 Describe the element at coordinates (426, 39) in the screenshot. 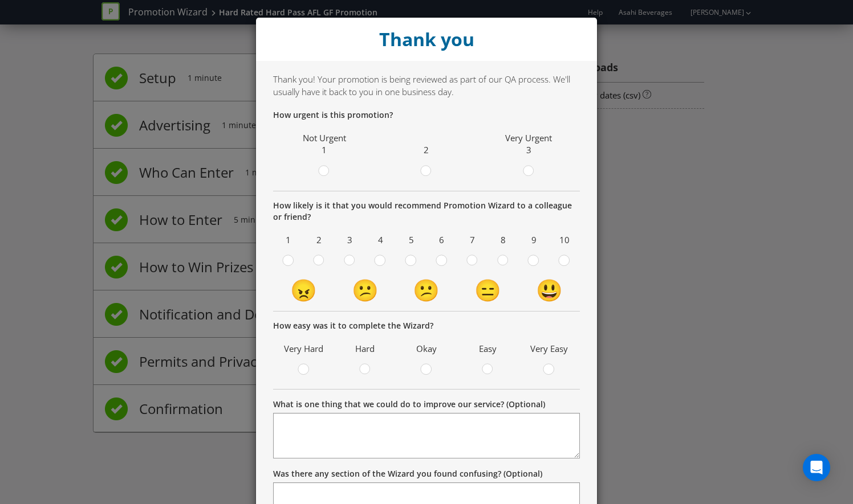

I see `div: Close` at that location.